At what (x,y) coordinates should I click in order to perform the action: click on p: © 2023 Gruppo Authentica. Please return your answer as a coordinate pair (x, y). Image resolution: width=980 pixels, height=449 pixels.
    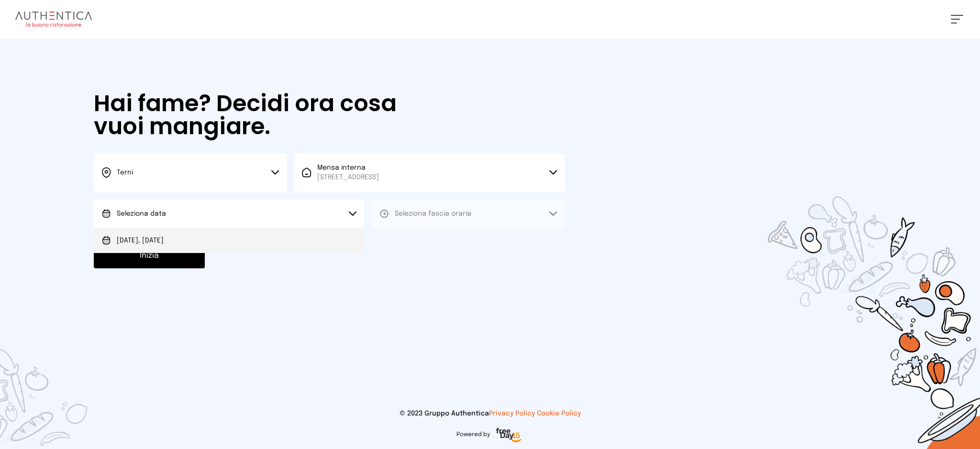
    Looking at the image, I should click on (490, 413).